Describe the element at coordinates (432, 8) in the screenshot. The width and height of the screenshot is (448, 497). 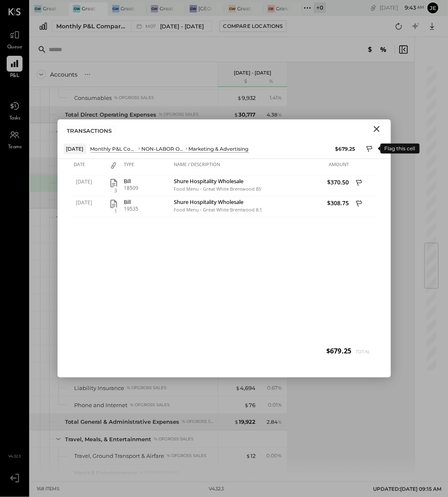
I see `button: je` at that location.